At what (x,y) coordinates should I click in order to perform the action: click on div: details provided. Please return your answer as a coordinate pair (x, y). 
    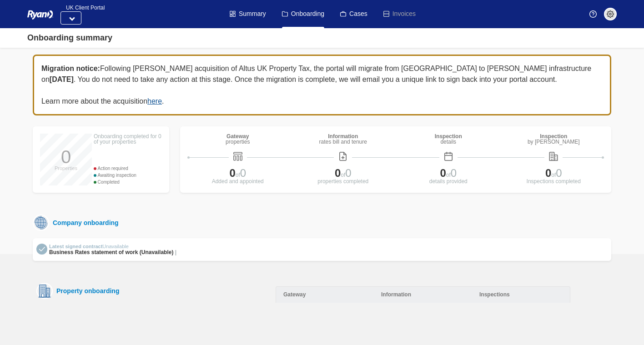
    Looking at the image, I should click on (449, 181).